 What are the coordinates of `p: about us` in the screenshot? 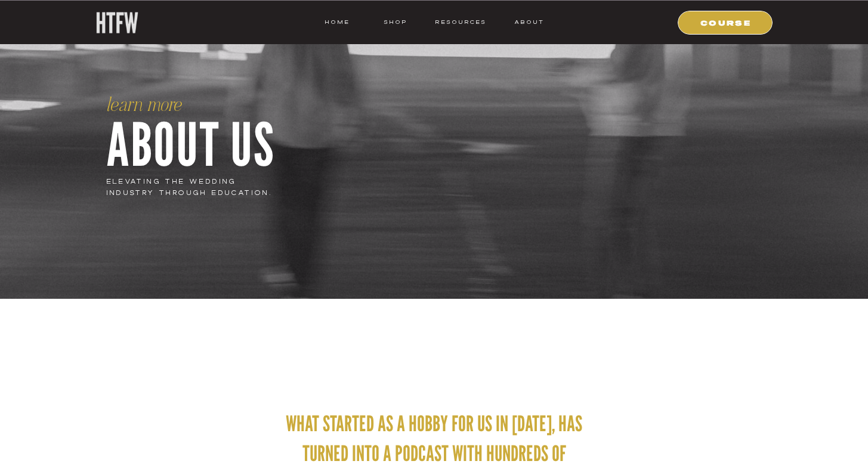 It's located at (241, 135).